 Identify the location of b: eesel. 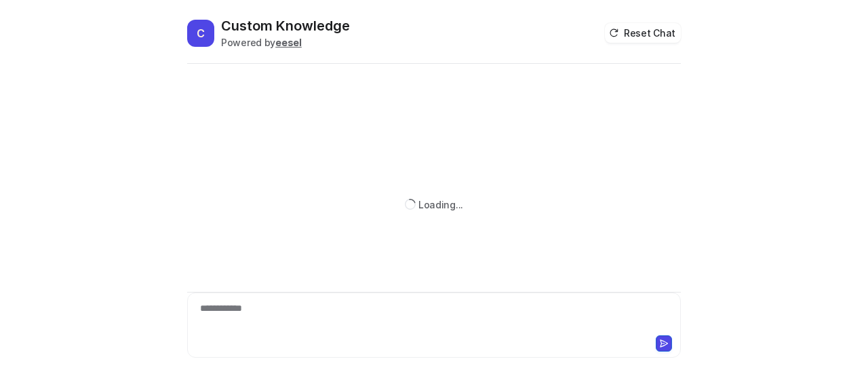
(288, 42).